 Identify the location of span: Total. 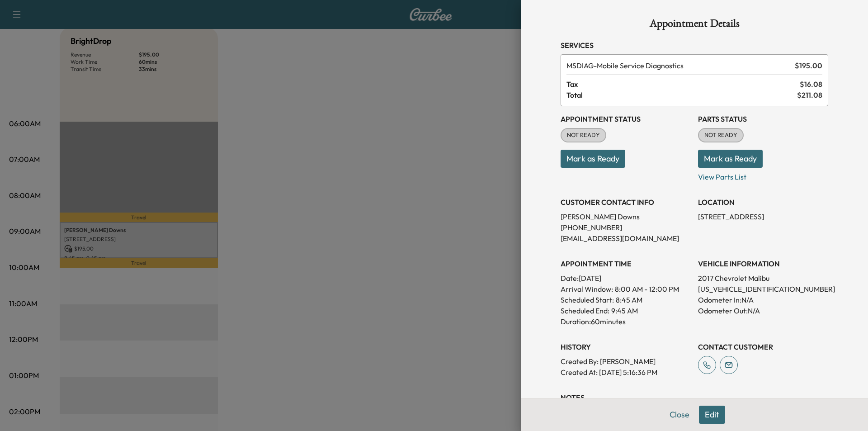
(682, 95).